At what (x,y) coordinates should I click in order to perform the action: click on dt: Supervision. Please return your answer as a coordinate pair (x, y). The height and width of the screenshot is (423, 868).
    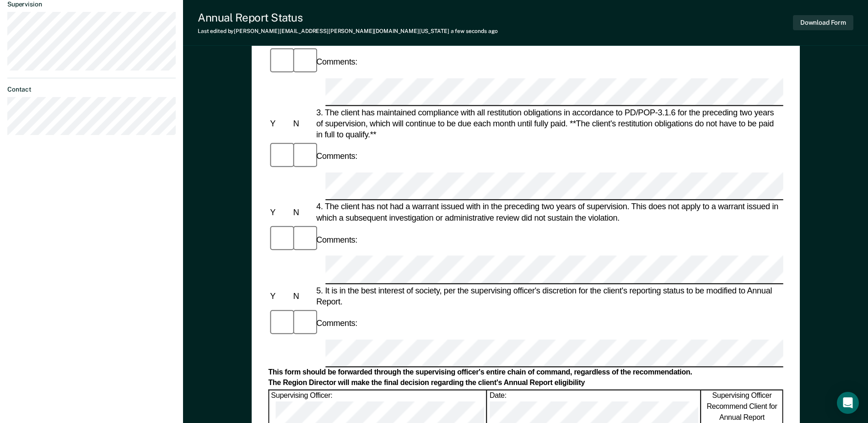
    Looking at the image, I should click on (92, 4).